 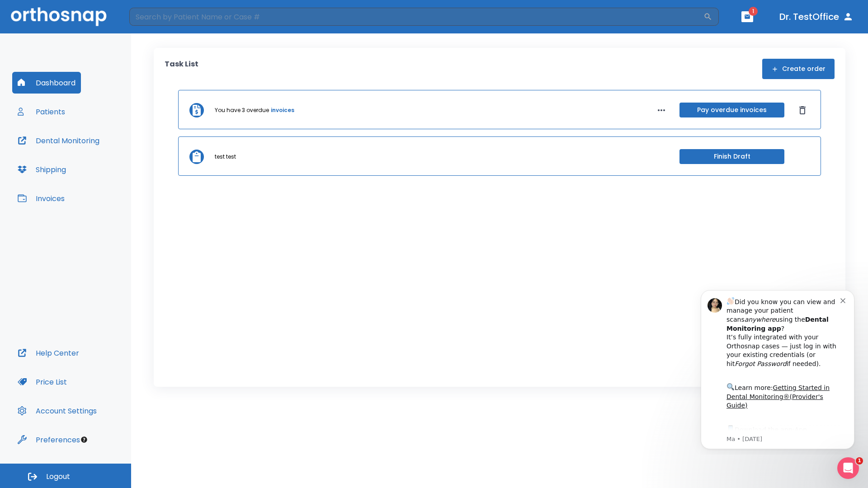 I want to click on a: App Store, so click(x=80, y=152).